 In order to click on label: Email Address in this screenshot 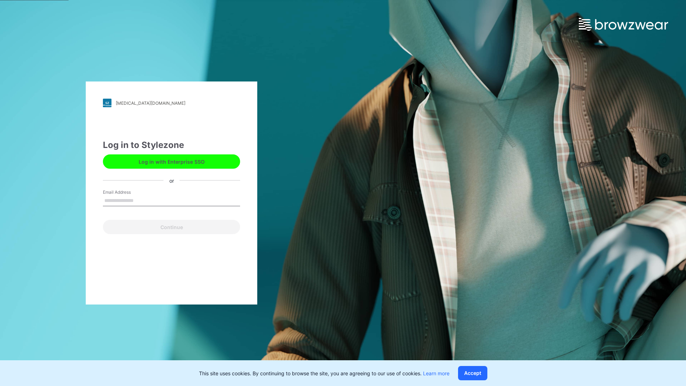, I will do `click(128, 192)`.